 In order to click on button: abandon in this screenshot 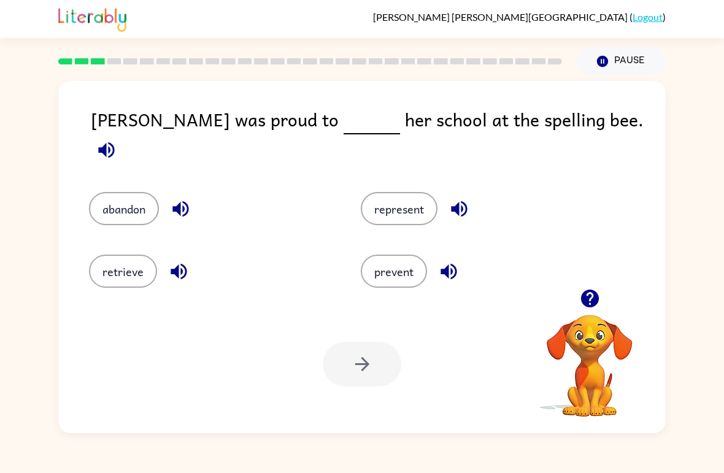, I will do `click(124, 209)`.